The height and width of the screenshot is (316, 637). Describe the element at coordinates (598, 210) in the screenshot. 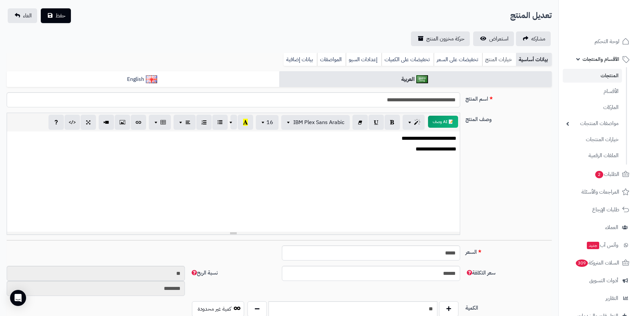

I see `a: طلبات الإرجاع` at that location.